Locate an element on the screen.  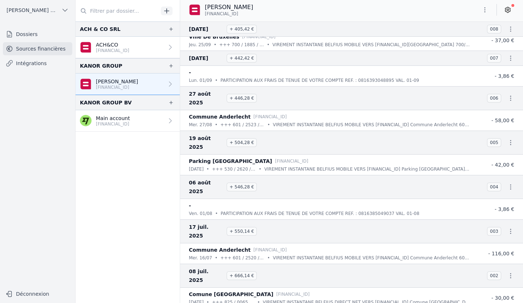
span: 002 is located at coordinates (494, 275).